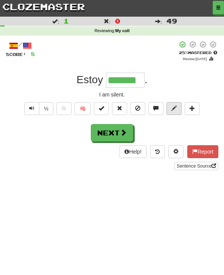 This screenshot has width=224, height=275. I want to click on button: Reset to 0% Mastered (alt+r), so click(119, 108).